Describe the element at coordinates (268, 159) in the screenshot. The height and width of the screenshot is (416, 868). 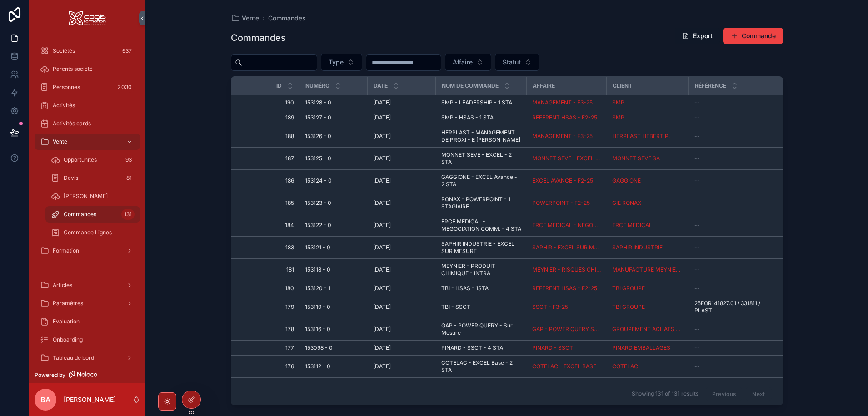
I see `a: 187` at that location.